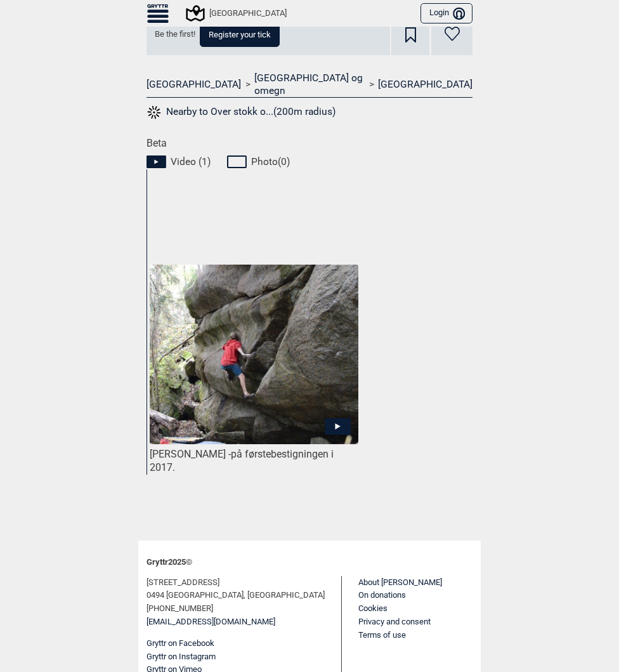  What do you see at coordinates (242, 461) in the screenshot?
I see `span: på førstebestigningen i 2017.` at bounding box center [242, 461].